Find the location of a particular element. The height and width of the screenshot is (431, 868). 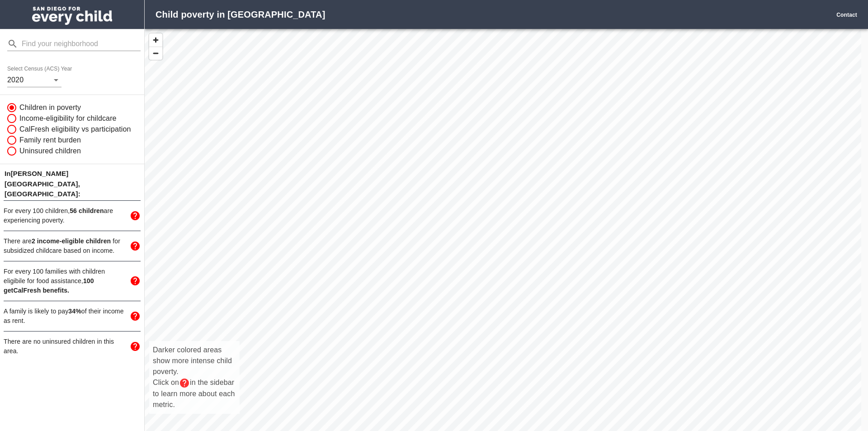

span: 56 children is located at coordinates (86, 211).